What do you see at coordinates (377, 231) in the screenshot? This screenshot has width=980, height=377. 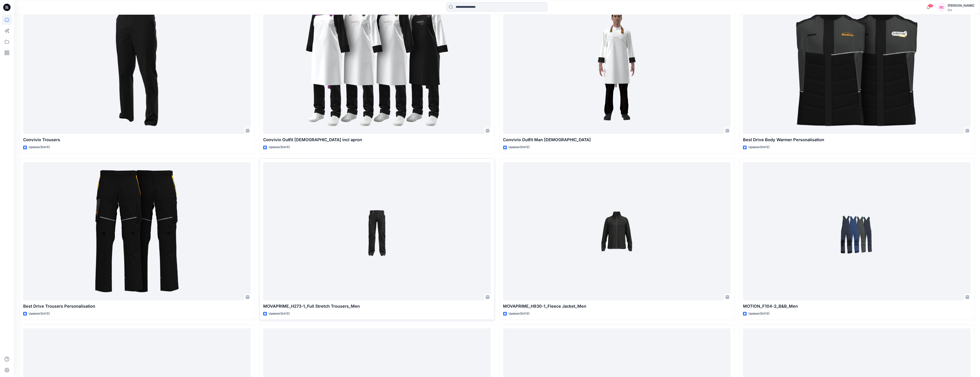 I see `a: MOVAPRIME_H273-1_Full Stretch Trousers_Men` at bounding box center [377, 231].